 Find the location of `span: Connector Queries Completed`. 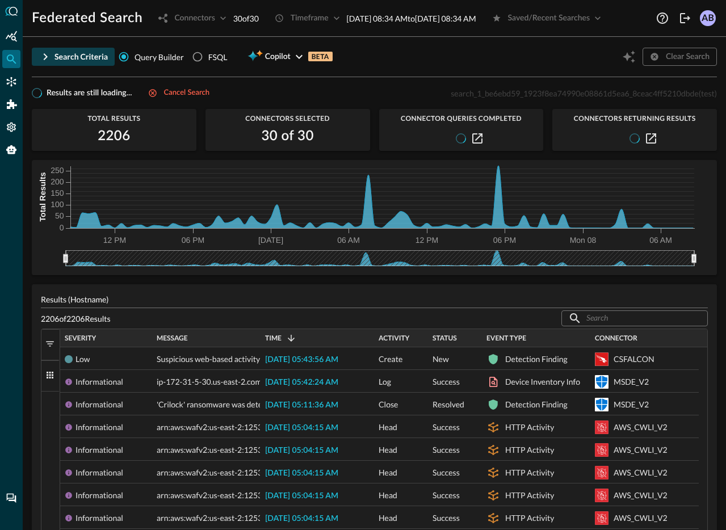

span: Connector Queries Completed is located at coordinates (462, 119).